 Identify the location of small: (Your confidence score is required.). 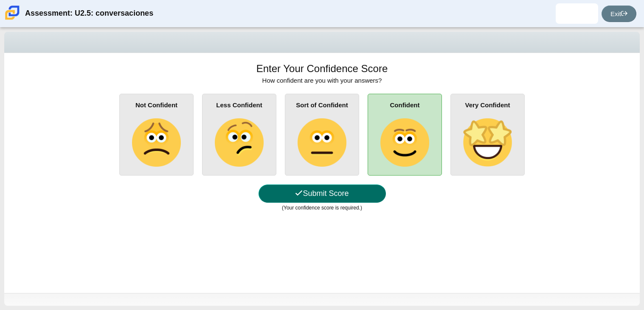
(322, 208).